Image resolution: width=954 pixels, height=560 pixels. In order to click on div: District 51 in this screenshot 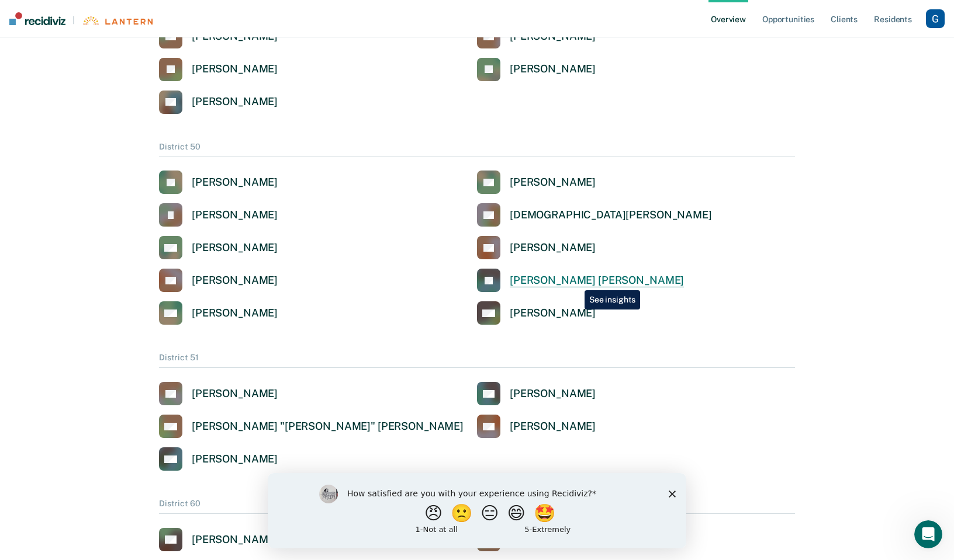, I will do `click(477, 360)`.